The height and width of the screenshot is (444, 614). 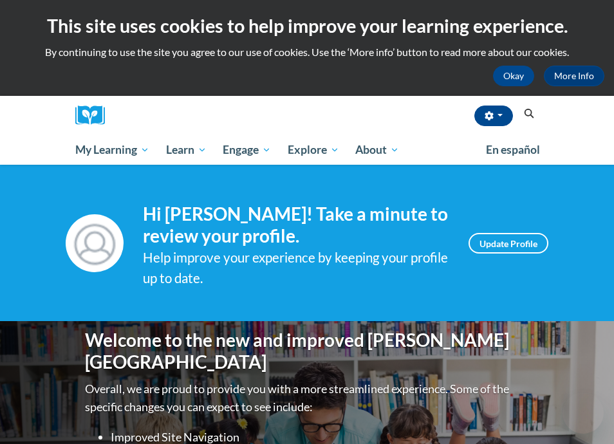 I want to click on a: Cox Campus, so click(x=95, y=115).